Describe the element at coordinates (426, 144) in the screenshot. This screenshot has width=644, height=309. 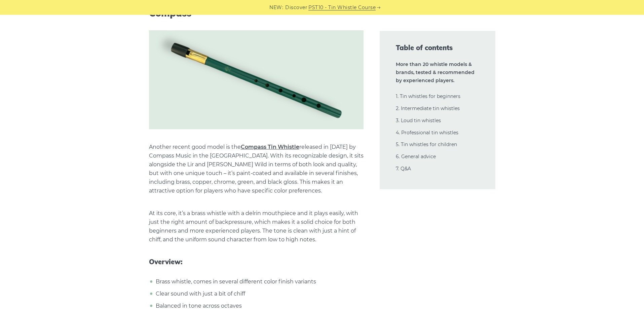
I see `a: 5. Tin whistles for children` at that location.